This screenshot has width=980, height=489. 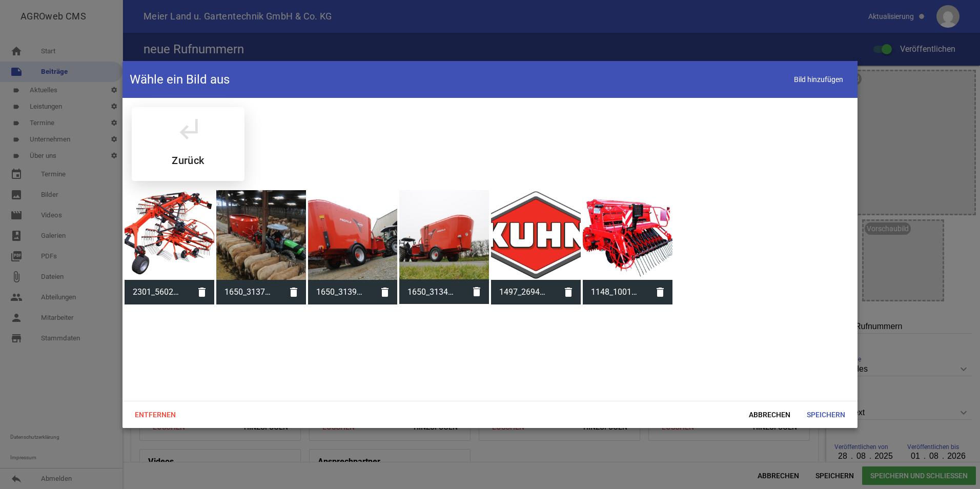 What do you see at coordinates (431, 293) in the screenshot?
I see `span: 1650_3134_HIGH_PROFILE_Crossmix_2_CS_view_017.jpg` at bounding box center [431, 293].